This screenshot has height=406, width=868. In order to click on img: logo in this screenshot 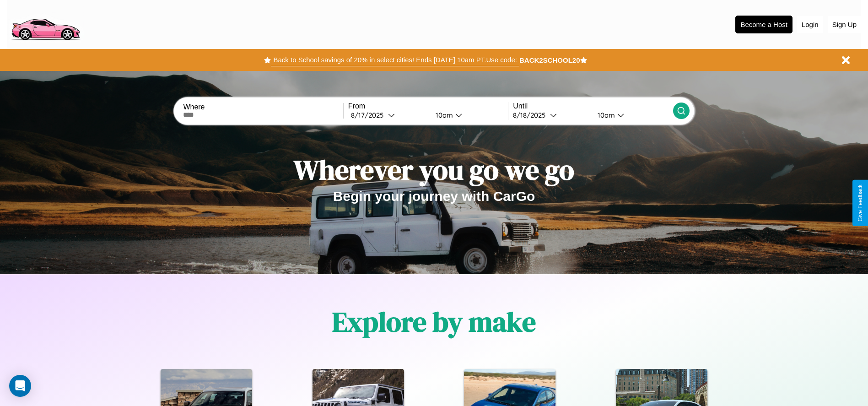, I will do `click(46, 23)`.